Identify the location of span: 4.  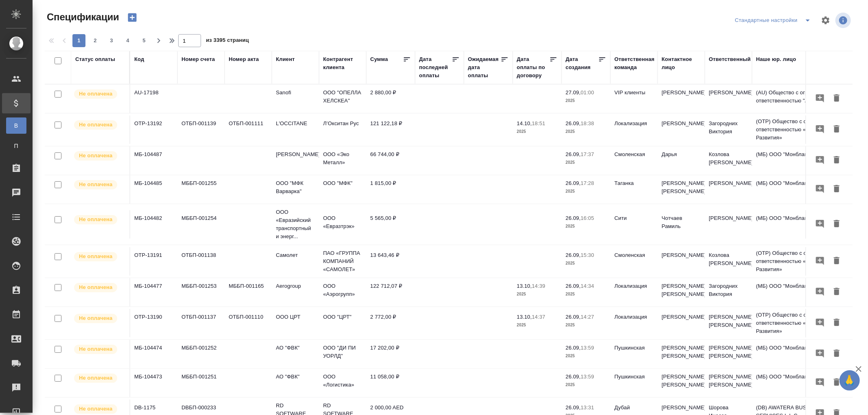
(128, 41).